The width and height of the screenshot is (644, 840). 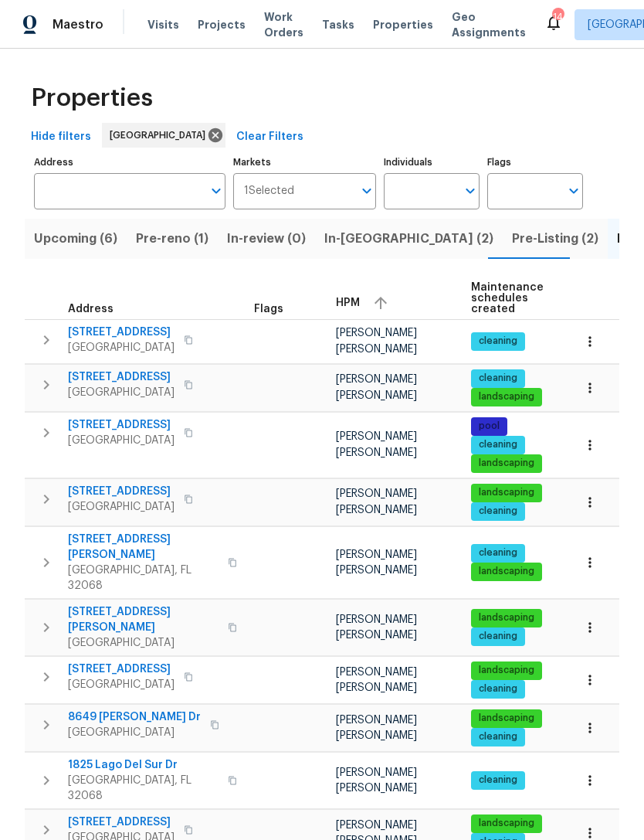 What do you see at coordinates (61, 136) in the screenshot?
I see `button: Hide filters` at bounding box center [61, 136].